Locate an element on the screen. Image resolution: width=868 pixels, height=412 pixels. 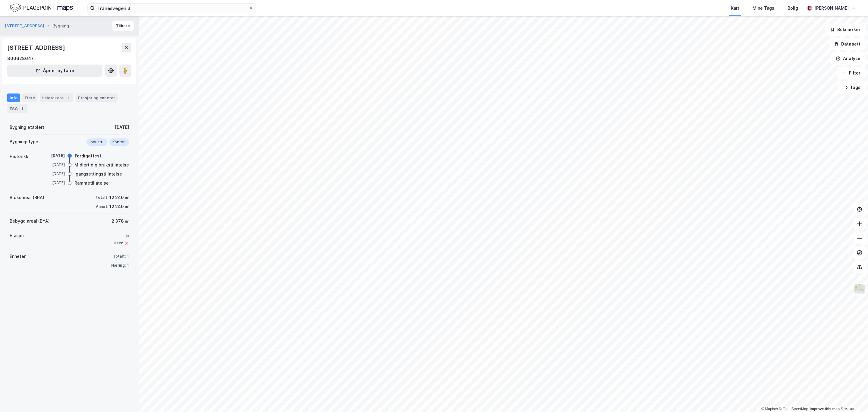
div: 5 is located at coordinates (121, 236).